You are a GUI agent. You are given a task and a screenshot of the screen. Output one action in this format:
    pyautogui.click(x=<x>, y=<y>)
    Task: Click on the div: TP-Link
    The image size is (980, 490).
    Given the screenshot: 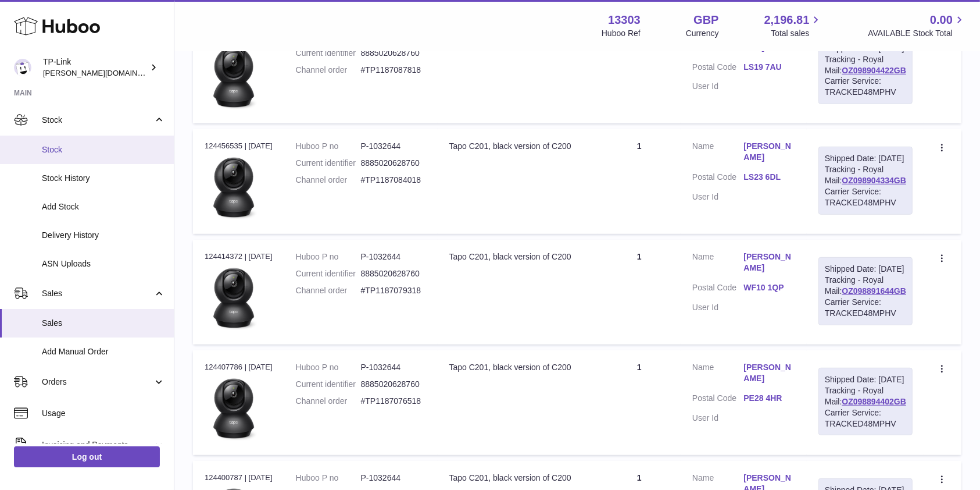 What is the action you would take?
    pyautogui.click(x=95, y=67)
    